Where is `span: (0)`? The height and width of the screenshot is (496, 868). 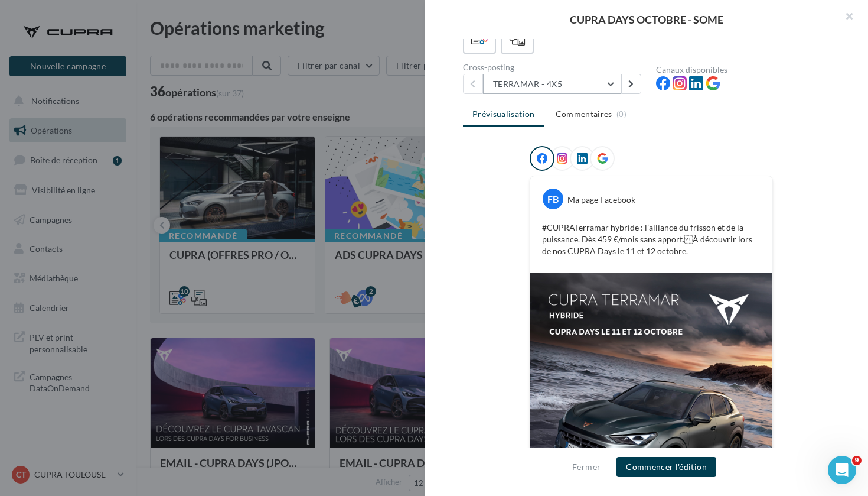 span: (0) is located at coordinates (621, 114).